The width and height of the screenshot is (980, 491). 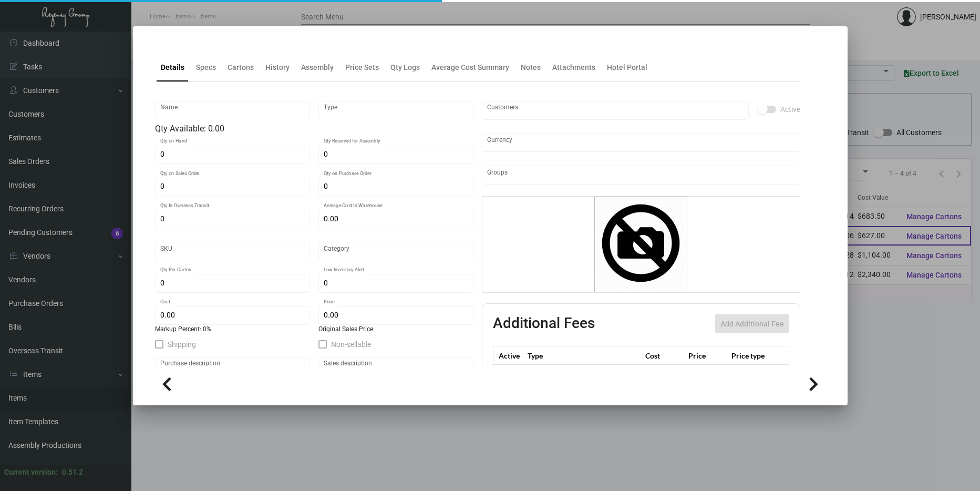 I want to click on div: Notes, so click(x=531, y=68).